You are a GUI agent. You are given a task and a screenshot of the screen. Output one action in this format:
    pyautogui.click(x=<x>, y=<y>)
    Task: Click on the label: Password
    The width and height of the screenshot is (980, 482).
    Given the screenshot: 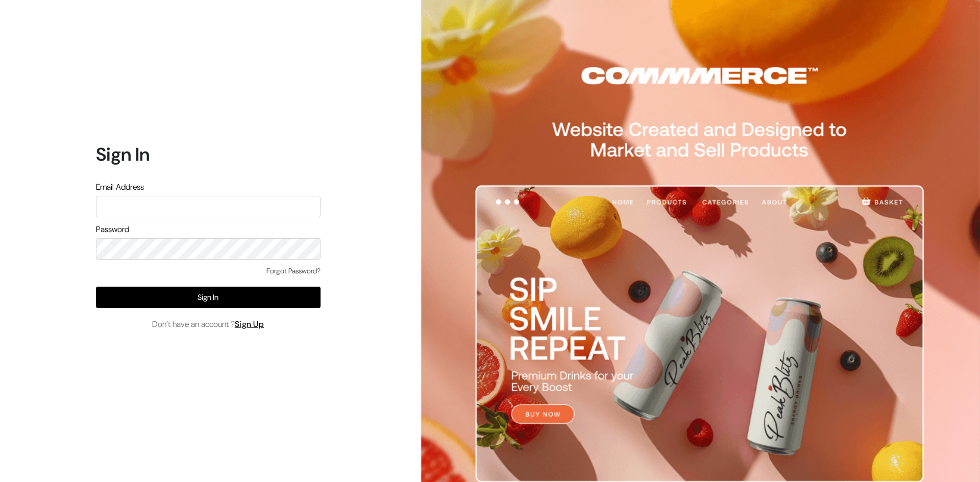 What is the action you would take?
    pyautogui.click(x=112, y=229)
    